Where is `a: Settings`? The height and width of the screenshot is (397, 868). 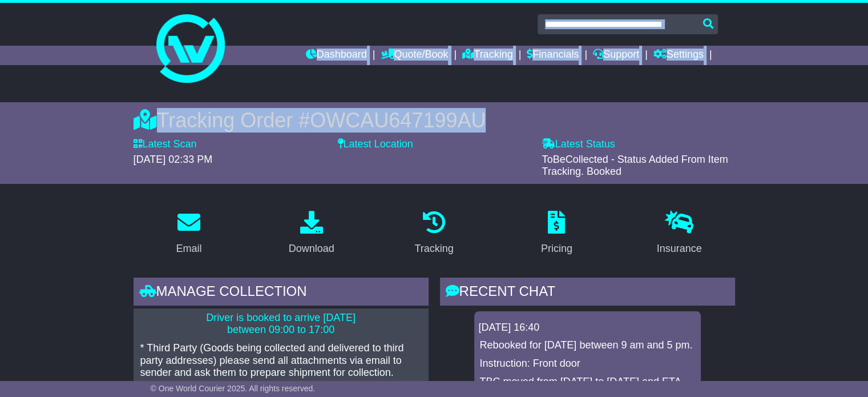 a: Settings is located at coordinates (679, 55).